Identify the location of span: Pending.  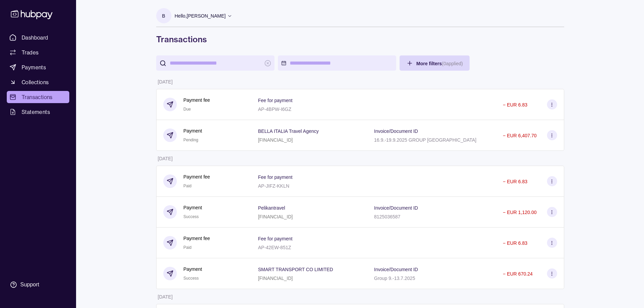
(191, 140).